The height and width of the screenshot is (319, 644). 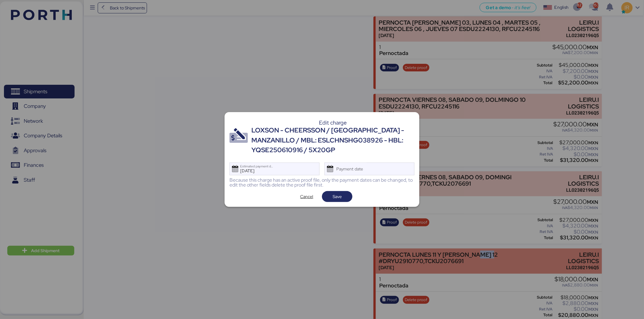 I want to click on div: Because this charge has an active proof file, only the payment dates can be changed, to edit the ..., so click(x=322, y=182).